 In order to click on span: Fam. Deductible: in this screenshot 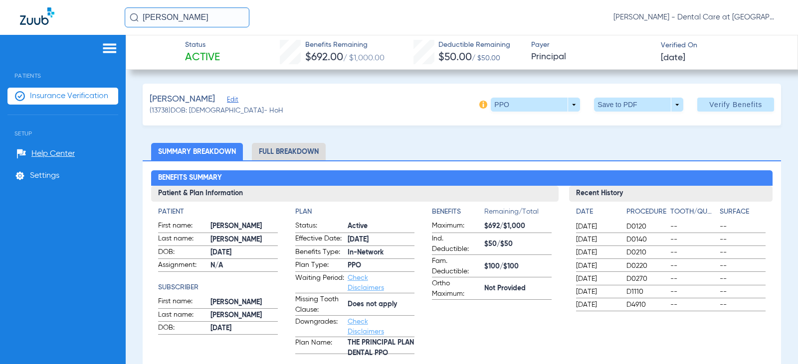, I will do `click(456, 267)`.